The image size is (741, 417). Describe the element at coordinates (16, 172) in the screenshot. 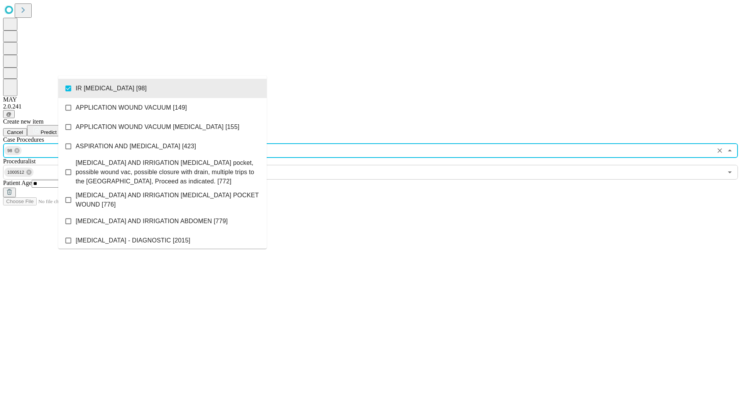

I see `span: 1000512` at that location.